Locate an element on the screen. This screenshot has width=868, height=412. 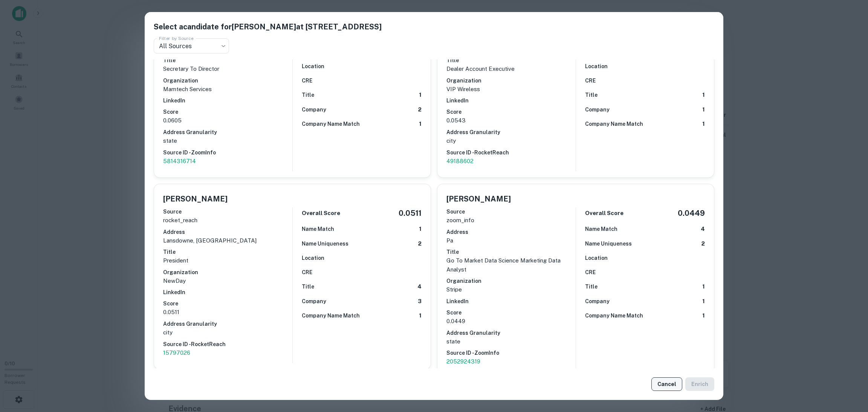
div: All Sources is located at coordinates (191, 46).